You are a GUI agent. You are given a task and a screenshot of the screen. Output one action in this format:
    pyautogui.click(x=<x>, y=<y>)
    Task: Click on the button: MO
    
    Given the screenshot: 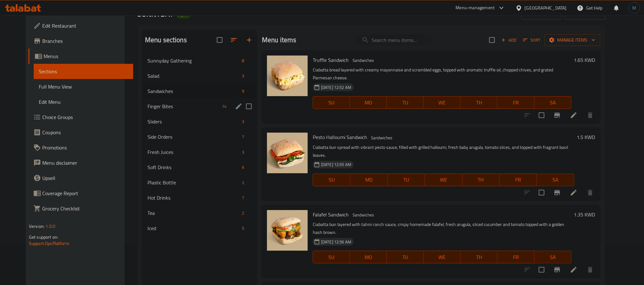 What is the action you would take?
    pyautogui.click(x=368, y=257)
    